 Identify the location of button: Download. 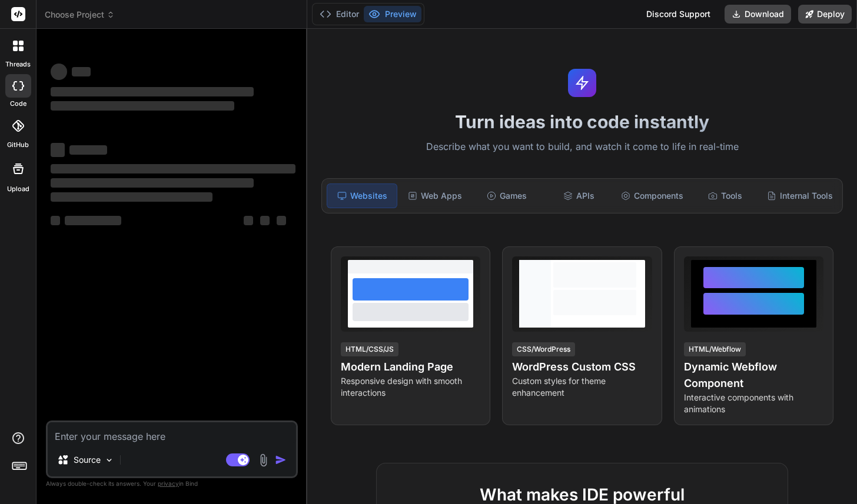
(757, 14).